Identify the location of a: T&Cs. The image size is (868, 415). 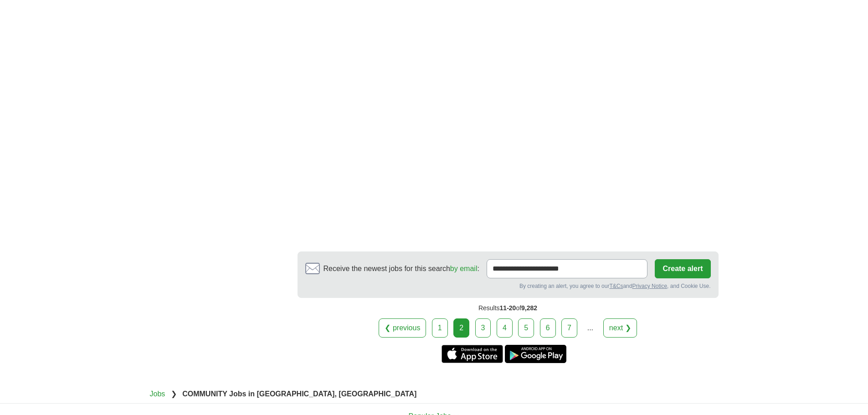
(616, 286).